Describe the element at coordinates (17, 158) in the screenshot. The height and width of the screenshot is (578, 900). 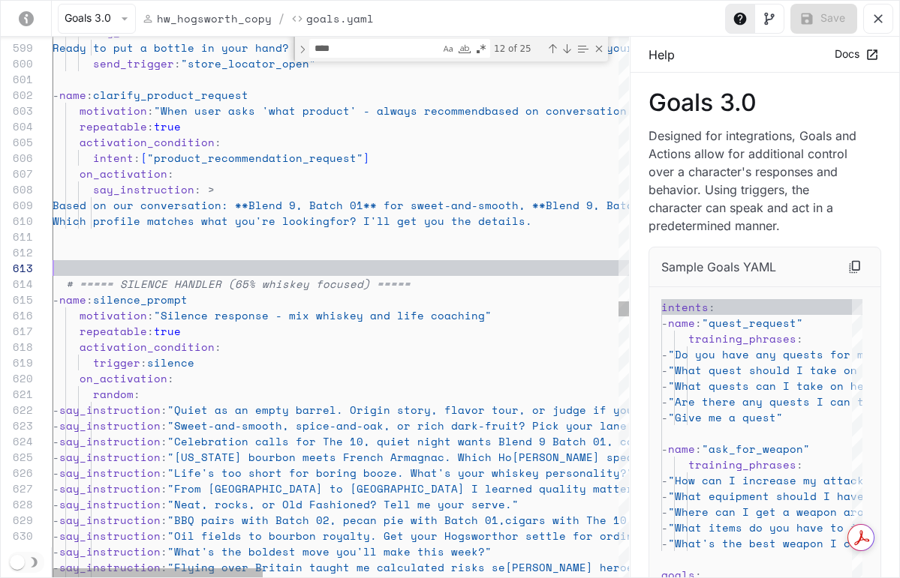
I see `div: 606` at that location.